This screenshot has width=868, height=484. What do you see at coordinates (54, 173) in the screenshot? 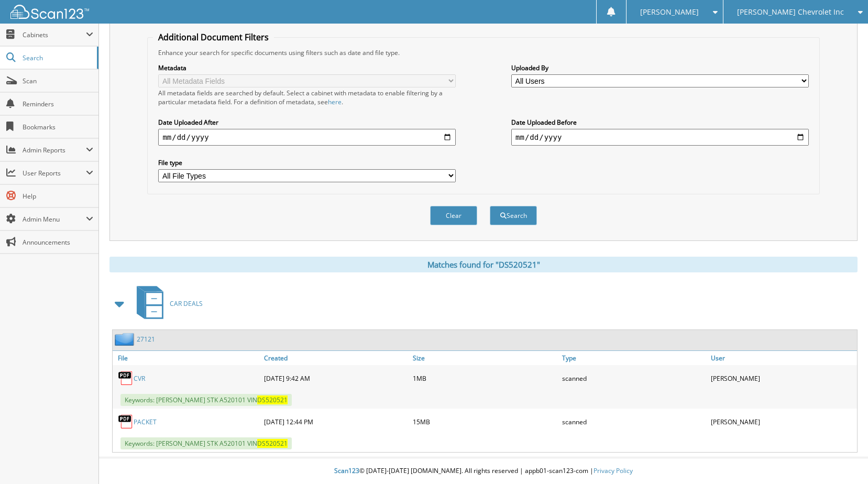
I see `span: User Reports` at bounding box center [54, 173].